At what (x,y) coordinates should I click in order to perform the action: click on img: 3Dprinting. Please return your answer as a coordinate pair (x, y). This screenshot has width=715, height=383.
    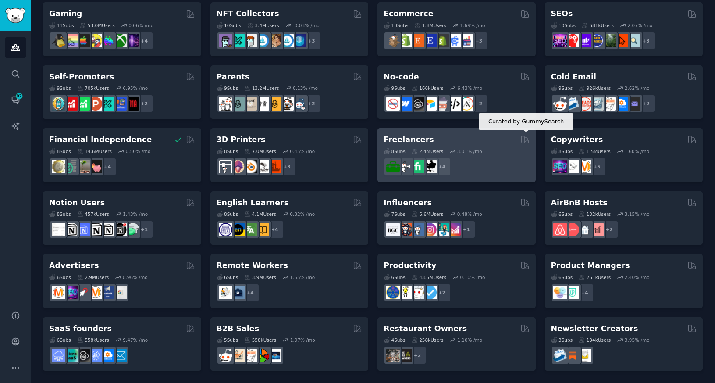
    Looking at the image, I should click on (225, 166).